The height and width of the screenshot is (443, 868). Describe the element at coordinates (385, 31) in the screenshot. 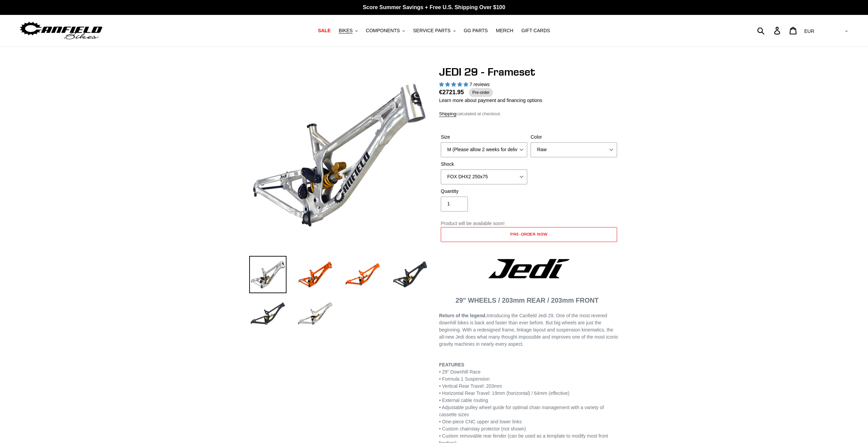

I see `button: COMPONENTS` at that location.